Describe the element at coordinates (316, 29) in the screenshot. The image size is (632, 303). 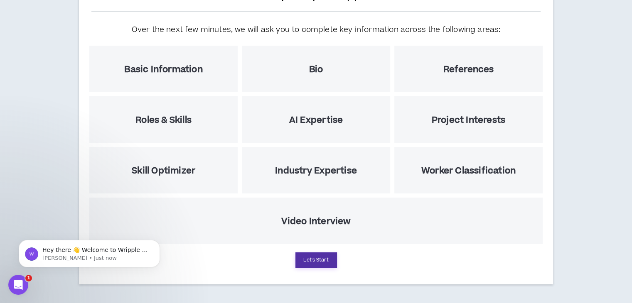
I see `h5: Over the next few minutes, we will ask you to complete key information across the following areas:` at that location.